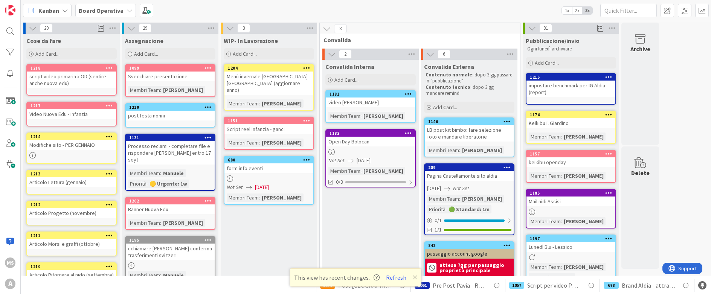 Image resolution: width=711 pixels, height=294 pixels. I want to click on strong: Contenuto tecnico, so click(447, 87).